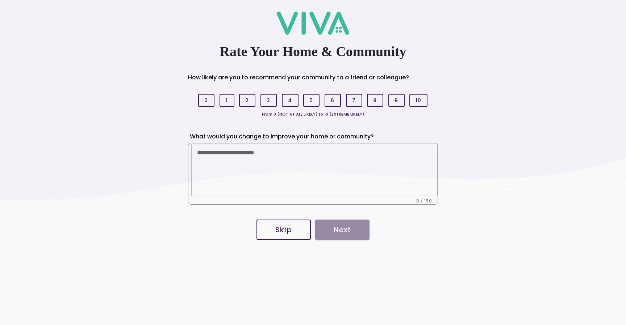 The height and width of the screenshot is (325, 626). Describe the element at coordinates (284, 230) in the screenshot. I see `a: Skip` at that location.